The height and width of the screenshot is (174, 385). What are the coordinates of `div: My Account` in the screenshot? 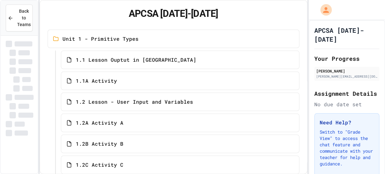 It's located at (324, 10).